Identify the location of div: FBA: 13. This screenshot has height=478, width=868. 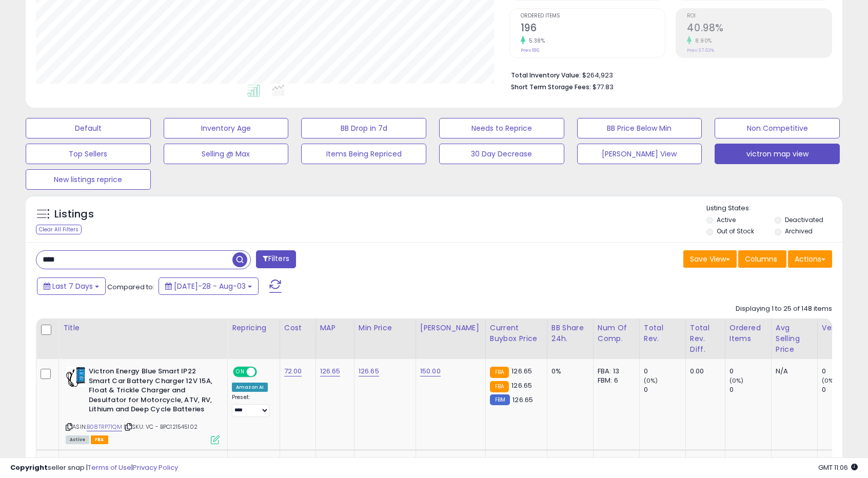
(614, 371).